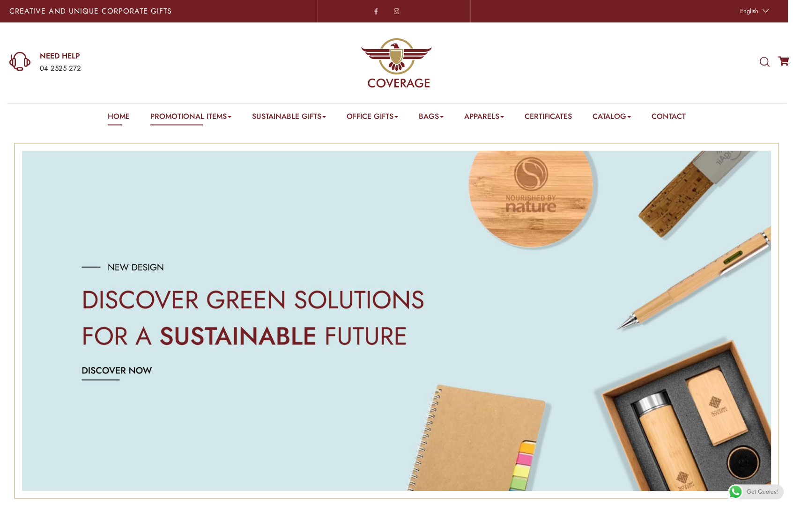 This screenshot has width=793, height=532. I want to click on h3: NEED HELP, so click(150, 56).